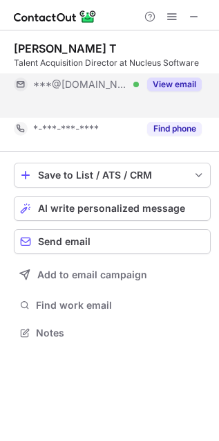  Describe the element at coordinates (112, 63) in the screenshot. I see `div: Talent Acquisition Director at Nucleus Software` at that location.